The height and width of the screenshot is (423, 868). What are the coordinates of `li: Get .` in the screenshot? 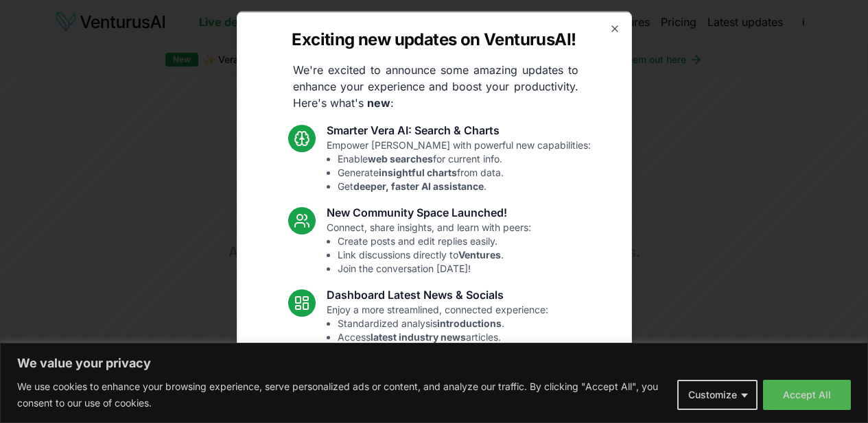 It's located at (464, 186).